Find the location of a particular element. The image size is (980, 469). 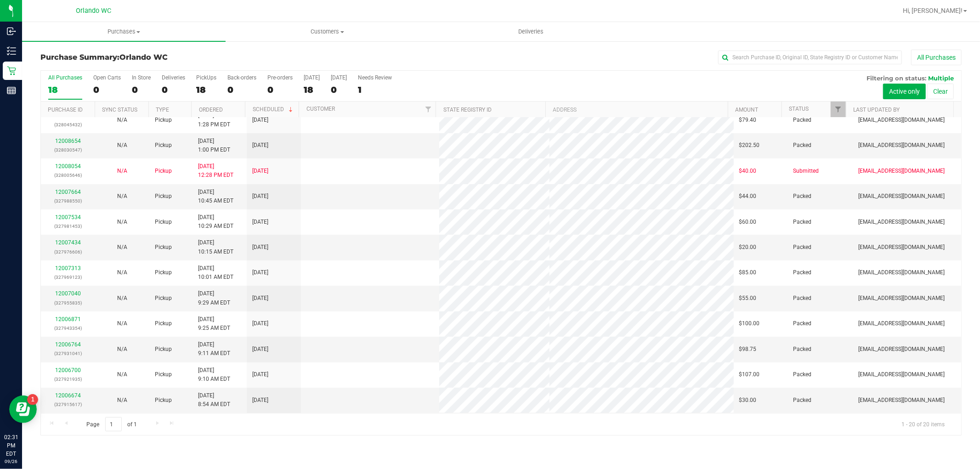

span: $20.00 is located at coordinates (748, 248).